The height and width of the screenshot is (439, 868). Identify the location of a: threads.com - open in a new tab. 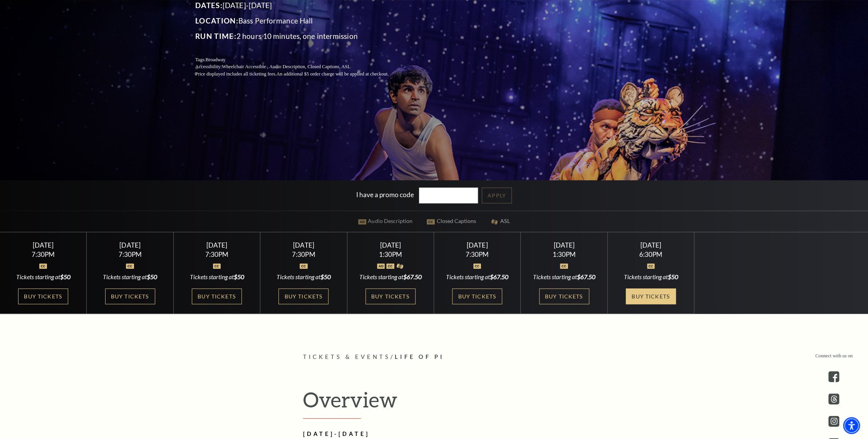
(834, 399).